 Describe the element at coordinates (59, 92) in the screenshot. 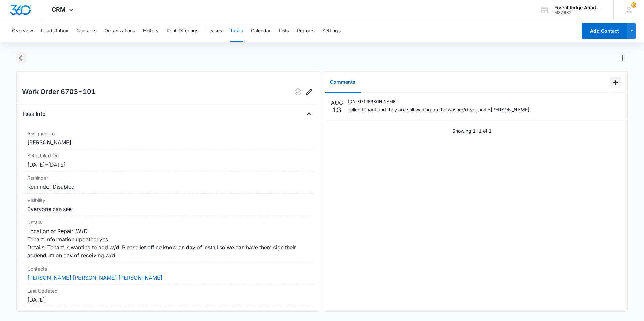

I see `h2: Work Order 6703-101` at that location.